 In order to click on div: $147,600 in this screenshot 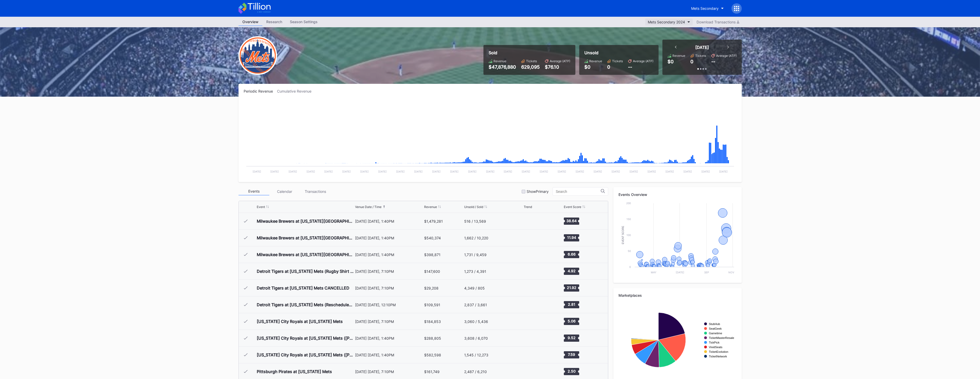, I will do `click(432, 272)`.